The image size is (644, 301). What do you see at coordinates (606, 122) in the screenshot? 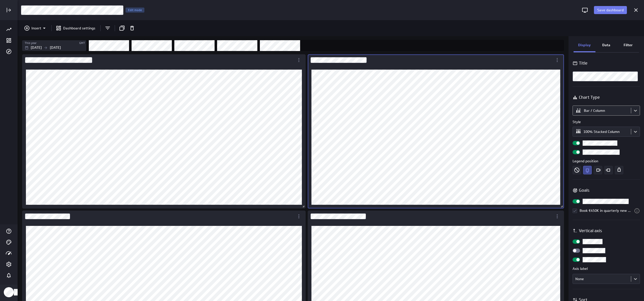
I see `label: Style` at bounding box center [606, 122].